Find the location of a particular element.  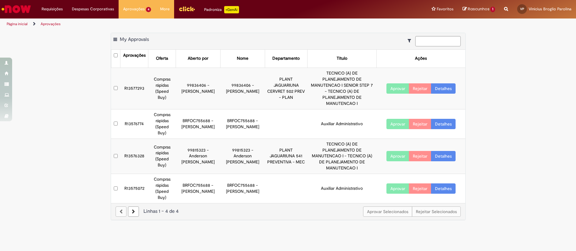

td: R13577293 is located at coordinates (134, 88).